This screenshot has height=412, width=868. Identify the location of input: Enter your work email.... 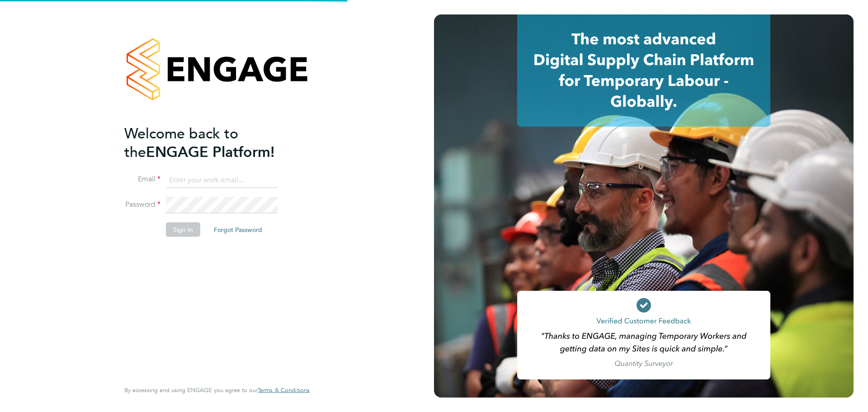
(221, 180).